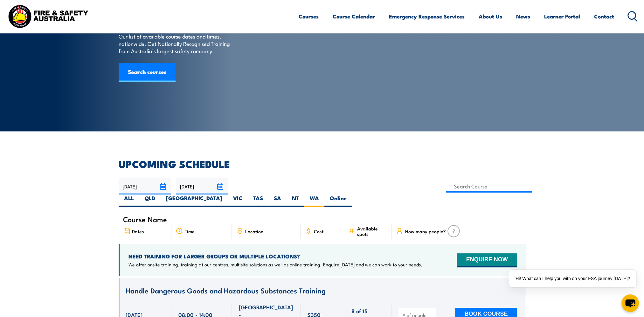 The width and height of the screenshot is (644, 317). Describe the element at coordinates (338, 201) in the screenshot. I see `label: Online` at that location.